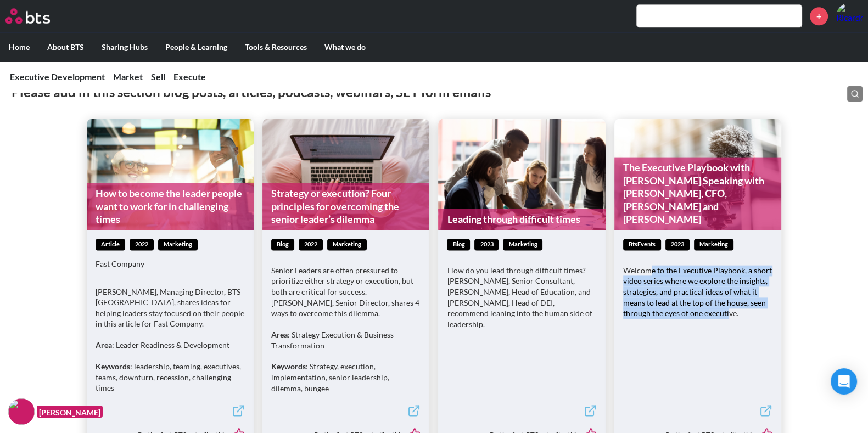 This screenshot has height=433, width=868. I want to click on div: Open Intercom Messenger, so click(844, 382).